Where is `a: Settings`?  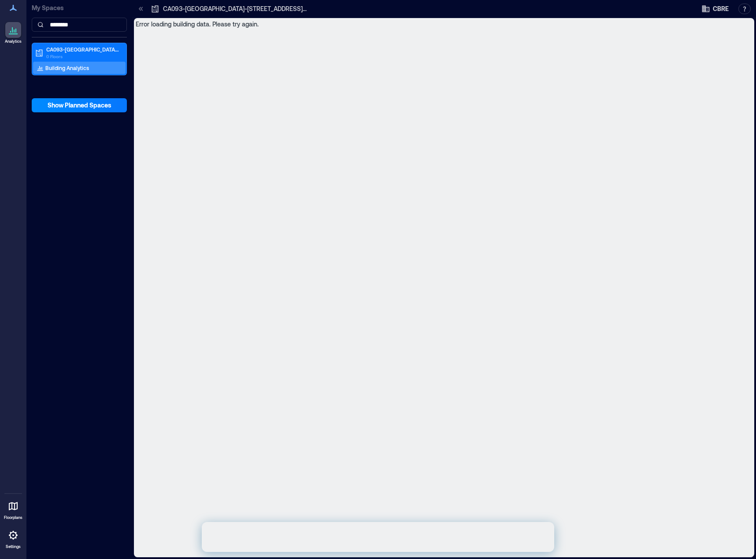
a: Settings is located at coordinates (13, 538).